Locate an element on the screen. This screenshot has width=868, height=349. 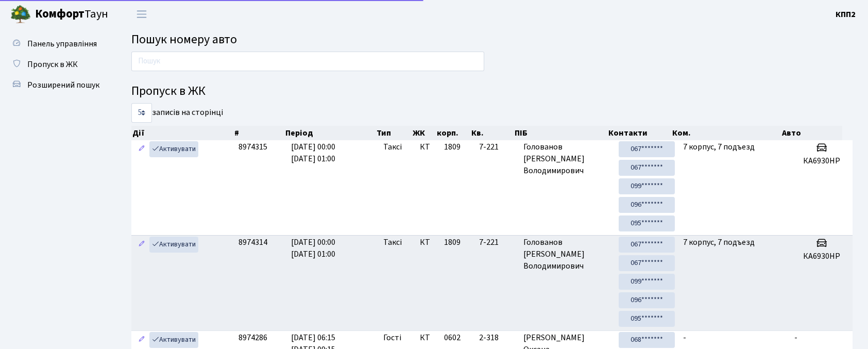
th: ПІБ is located at coordinates (560, 133).